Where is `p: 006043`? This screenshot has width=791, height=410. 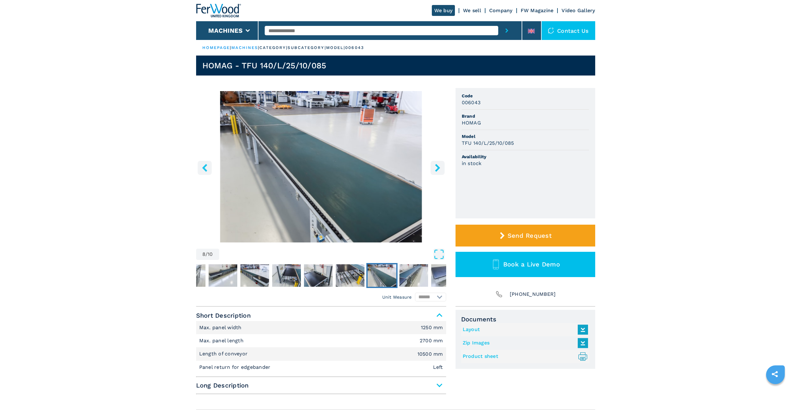 p: 006043 is located at coordinates (354, 48).